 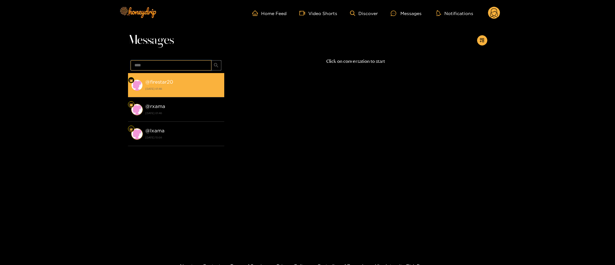 What do you see at coordinates (216, 65) in the screenshot?
I see `span: search` at bounding box center [216, 65].